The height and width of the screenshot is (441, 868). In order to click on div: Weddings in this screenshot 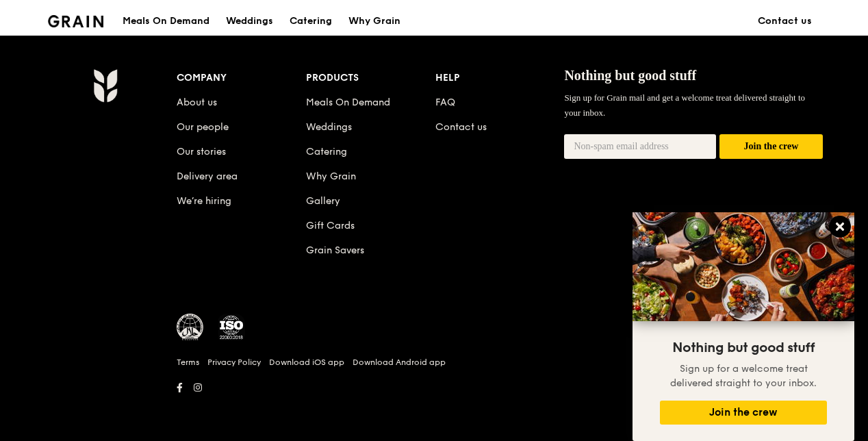, I will do `click(249, 21)`.